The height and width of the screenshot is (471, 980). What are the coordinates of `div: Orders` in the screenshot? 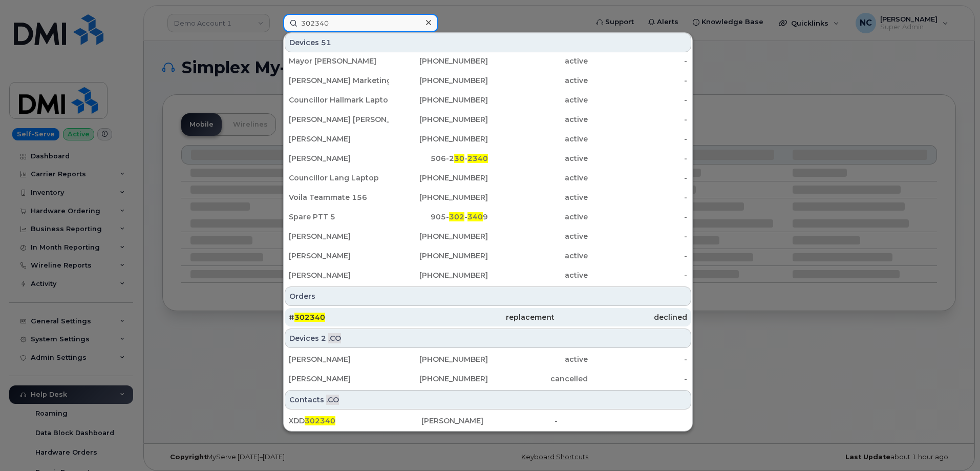 It's located at (488, 296).